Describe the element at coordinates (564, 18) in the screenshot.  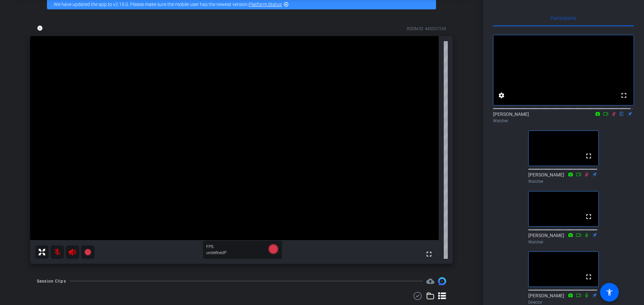
I see `span: Participants` at that location.